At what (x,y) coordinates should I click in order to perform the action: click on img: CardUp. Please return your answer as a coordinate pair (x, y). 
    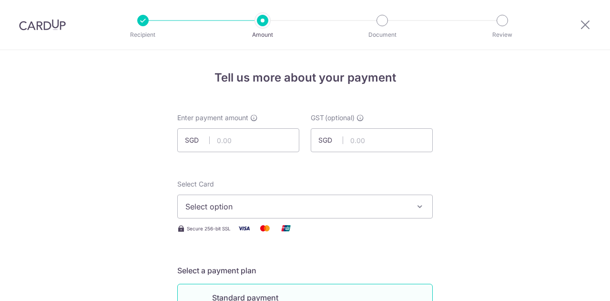
    Looking at the image, I should click on (42, 25).